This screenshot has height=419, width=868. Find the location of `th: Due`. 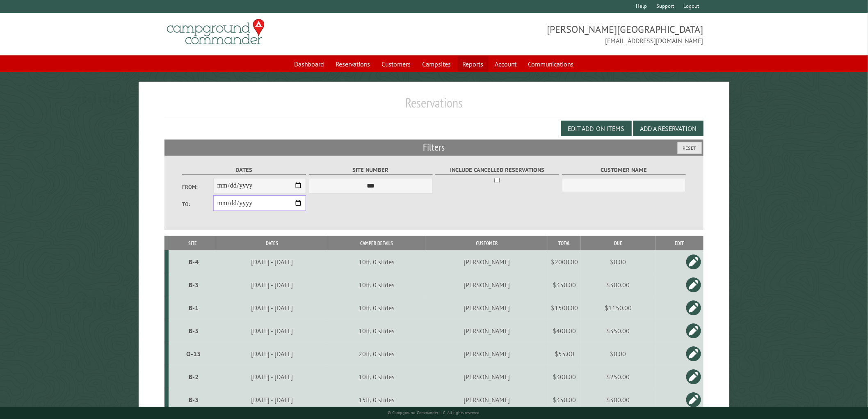

th: Due is located at coordinates (618, 243).